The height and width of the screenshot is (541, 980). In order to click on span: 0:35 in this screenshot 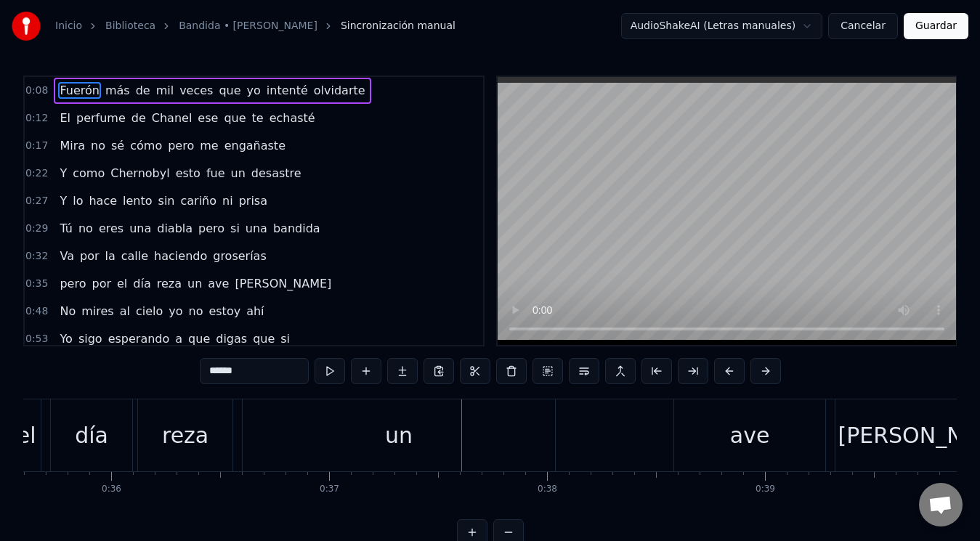, I will do `click(36, 284)`.